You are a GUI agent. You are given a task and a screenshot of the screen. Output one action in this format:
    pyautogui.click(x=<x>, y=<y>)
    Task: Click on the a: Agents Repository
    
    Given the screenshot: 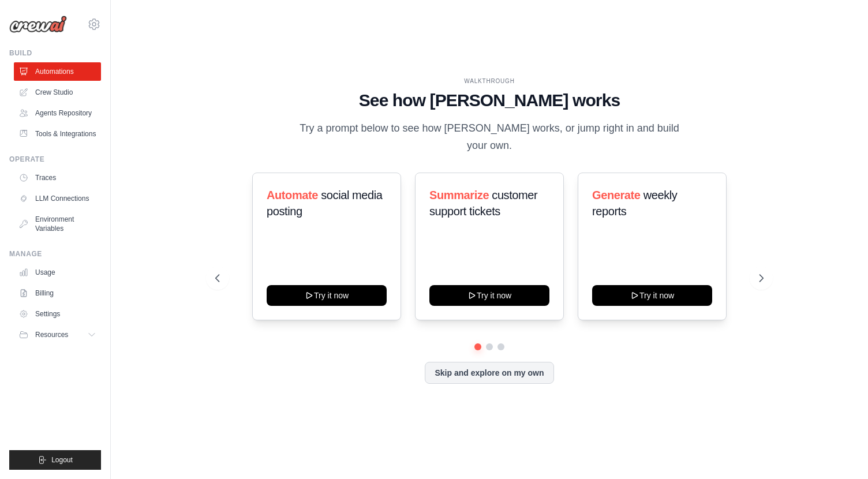 What is the action you would take?
    pyautogui.click(x=57, y=113)
    